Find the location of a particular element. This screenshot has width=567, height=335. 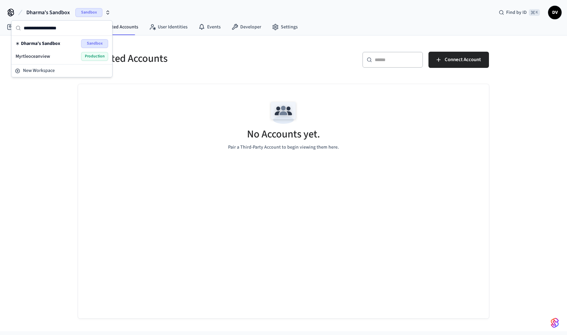

a: Developer is located at coordinates (246, 27).